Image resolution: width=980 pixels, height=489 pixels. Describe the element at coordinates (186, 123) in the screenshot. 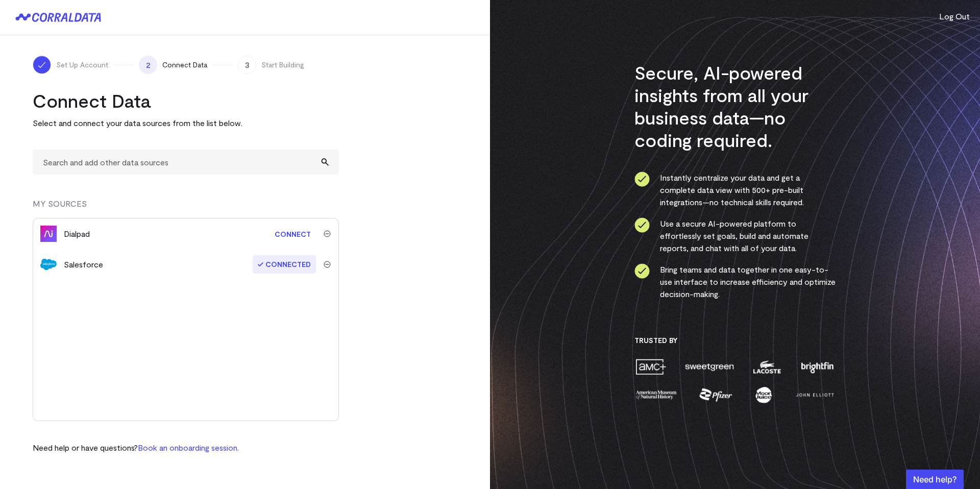

I see `p: Select and connect your data sources from the list below.` at that location.